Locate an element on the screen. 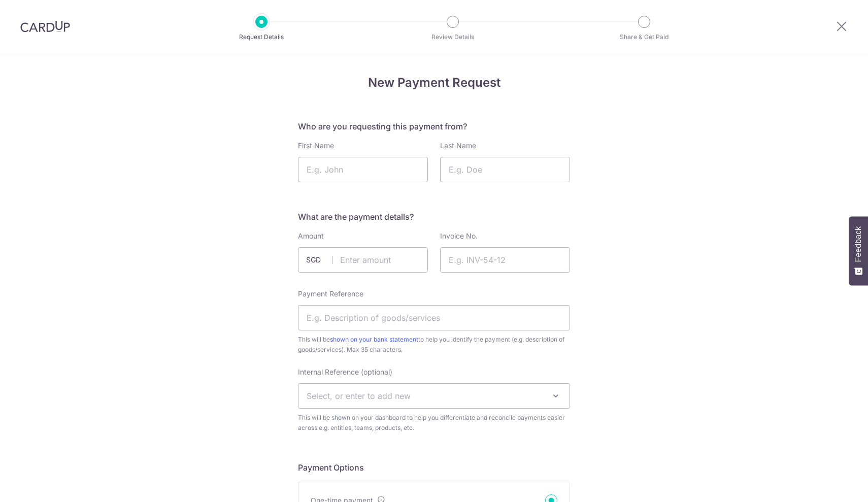  label: Payment Reference is located at coordinates (331, 294).